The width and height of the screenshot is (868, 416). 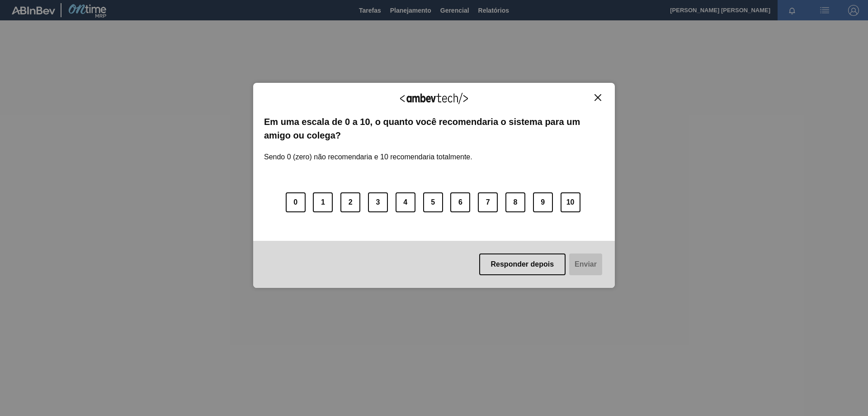 What do you see at coordinates (368, 152) in the screenshot?
I see `label: Sendo 0 (zero) não recomendaria e 10 recomendaria totalmente.` at bounding box center [368, 152].